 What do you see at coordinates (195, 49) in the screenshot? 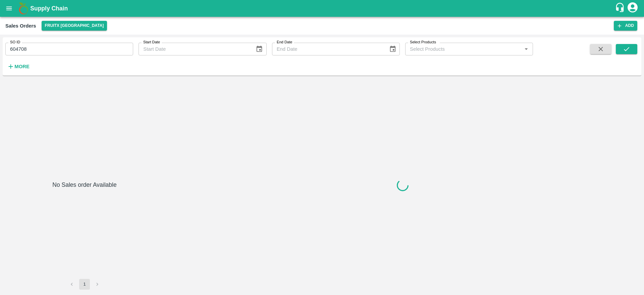
I see `input: Start Date` at bounding box center [195, 49].